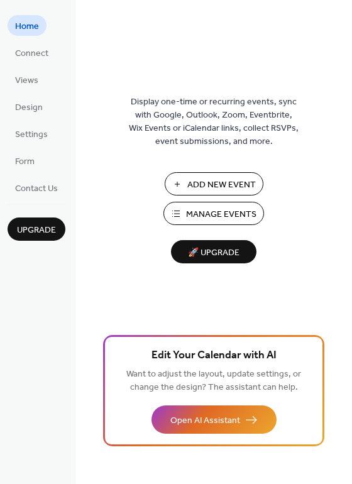 This screenshot has width=352, height=484. Describe the element at coordinates (214, 253) in the screenshot. I see `span: 🚀 Upgrade` at that location.